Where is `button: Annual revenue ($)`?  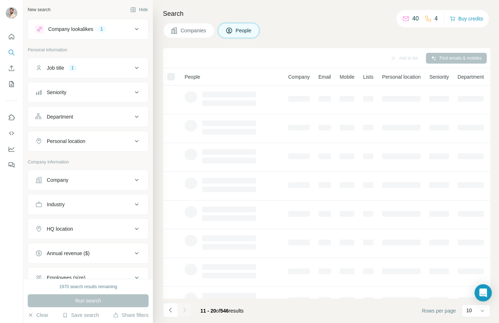 button: Annual revenue ($) is located at coordinates (88, 253).